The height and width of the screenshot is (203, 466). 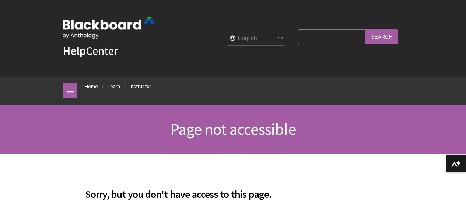 I want to click on h2: Sorry, but you don't have access to this page., so click(x=178, y=190).